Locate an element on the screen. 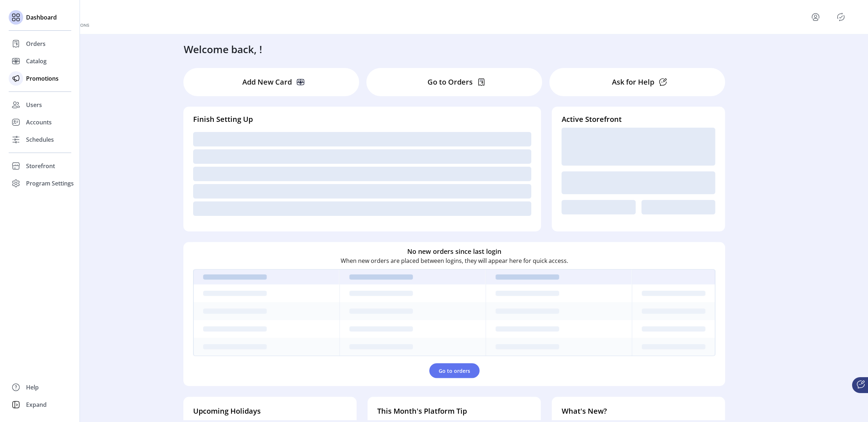 The width and height of the screenshot is (868, 422). span: Program Settings is located at coordinates (50, 183).